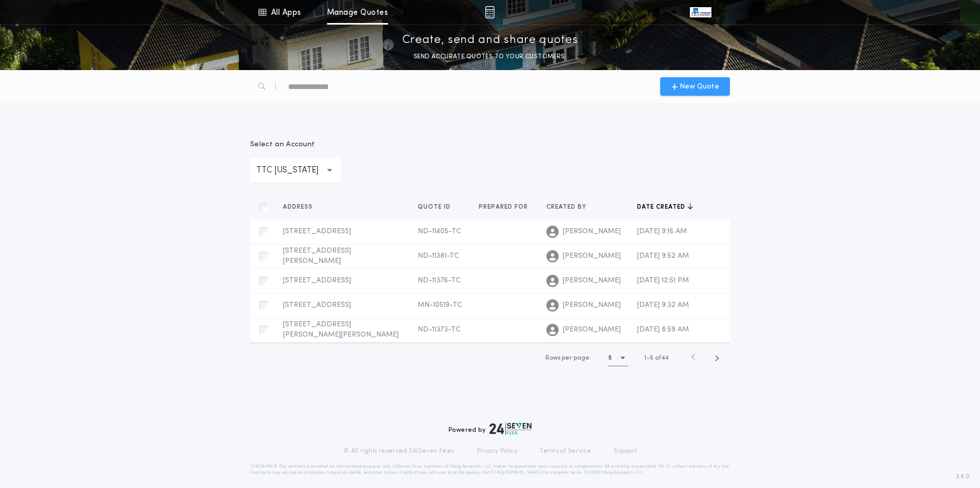  What do you see at coordinates (510, 429) in the screenshot?
I see `img: logo` at bounding box center [510, 429].